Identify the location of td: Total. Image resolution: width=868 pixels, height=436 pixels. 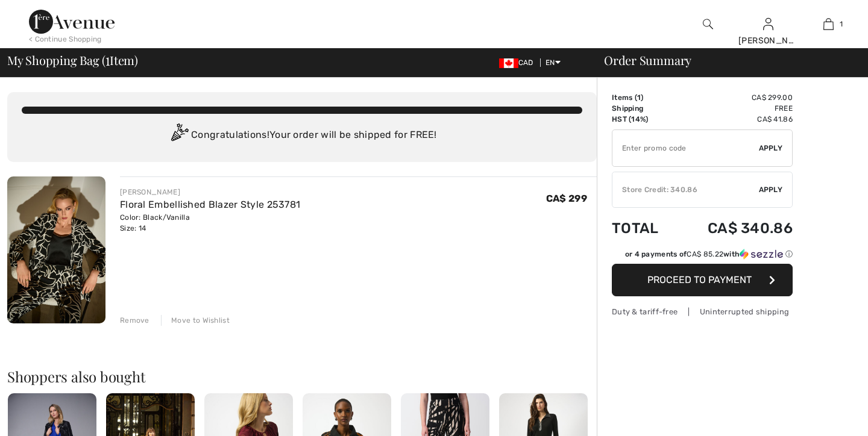
(644, 229).